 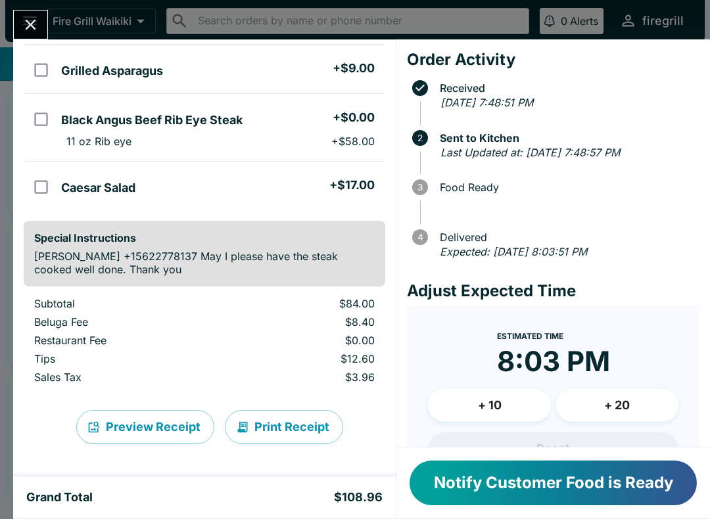 What do you see at coordinates (352, 185) in the screenshot?
I see `h5: + $17.00` at bounding box center [352, 185].